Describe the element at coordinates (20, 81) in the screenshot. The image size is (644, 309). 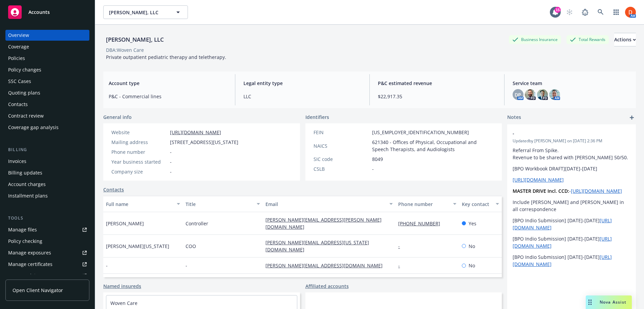
I see `div: SSC Cases` at that location.